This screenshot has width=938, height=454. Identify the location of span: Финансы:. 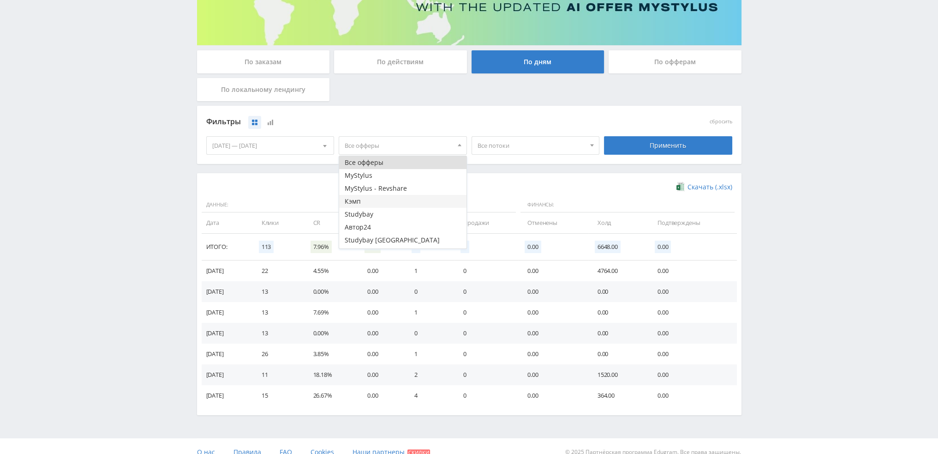
(627, 205).